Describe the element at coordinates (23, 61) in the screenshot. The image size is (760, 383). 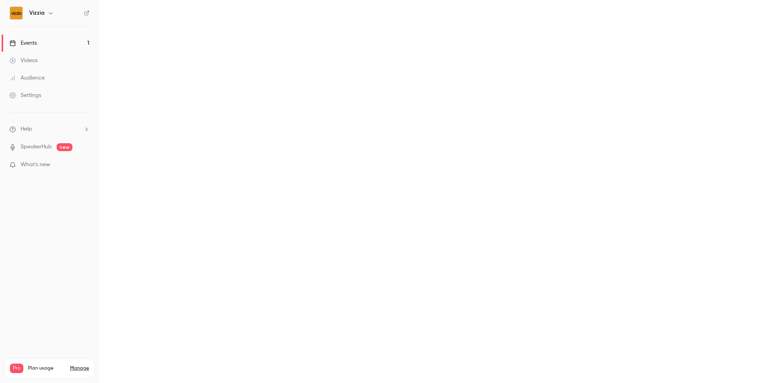
I see `div: Videos` at that location.